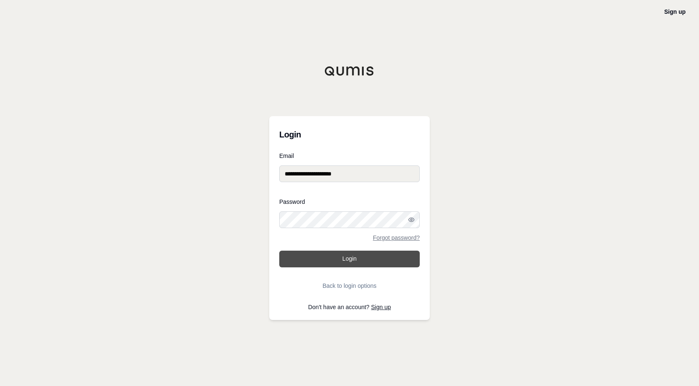 This screenshot has width=699, height=386. I want to click on a: Forgot password?, so click(396, 238).